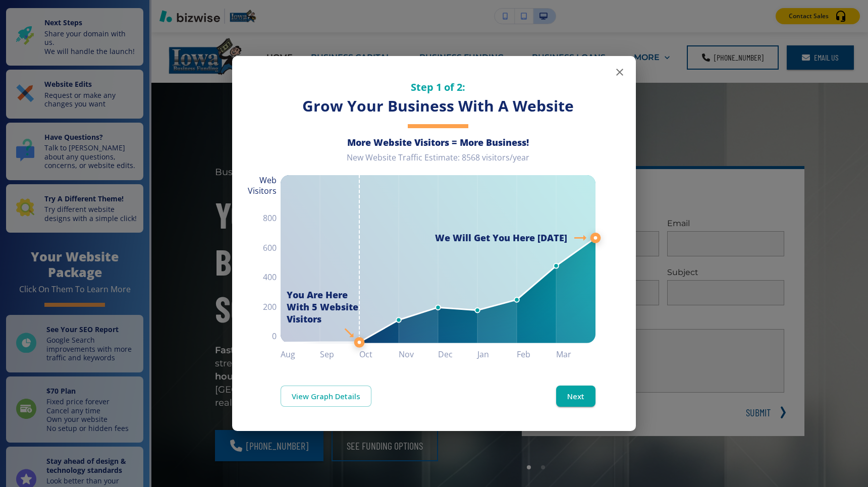 This screenshot has width=868, height=487. I want to click on h5: Step 1 of 2:, so click(438, 87).